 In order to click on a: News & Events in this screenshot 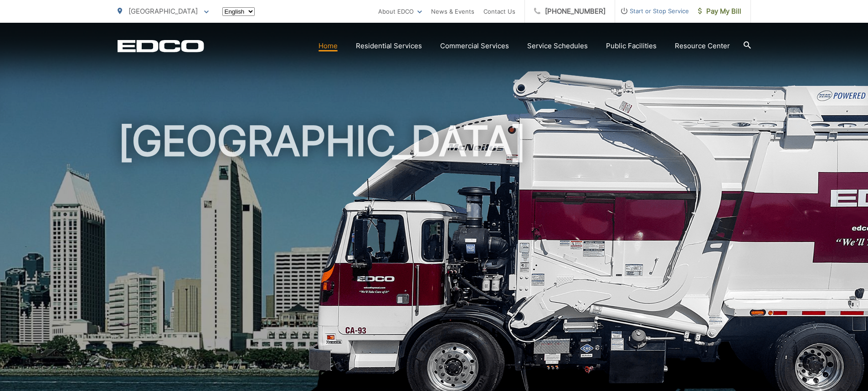, I will do `click(453, 11)`.